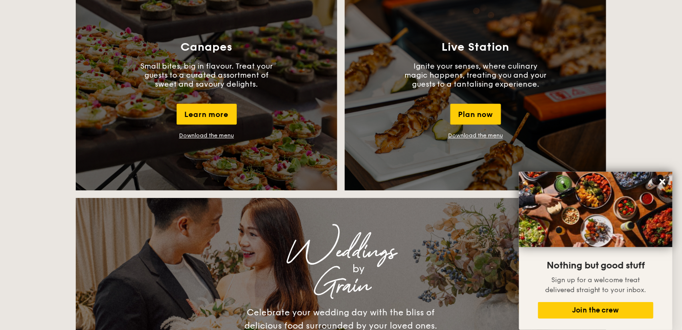  I want to click on div: Plan now, so click(475, 114).